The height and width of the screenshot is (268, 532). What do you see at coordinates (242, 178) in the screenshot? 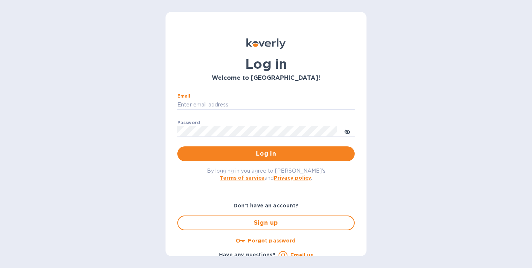
I see `a: Terms of service` at bounding box center [242, 178].